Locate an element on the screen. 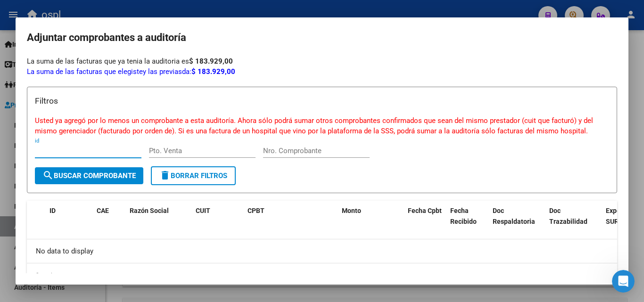 Image resolution: width=644 pixels, height=302 pixels. span: La suma de las facturas que elegiste da: is located at coordinates (131, 72).